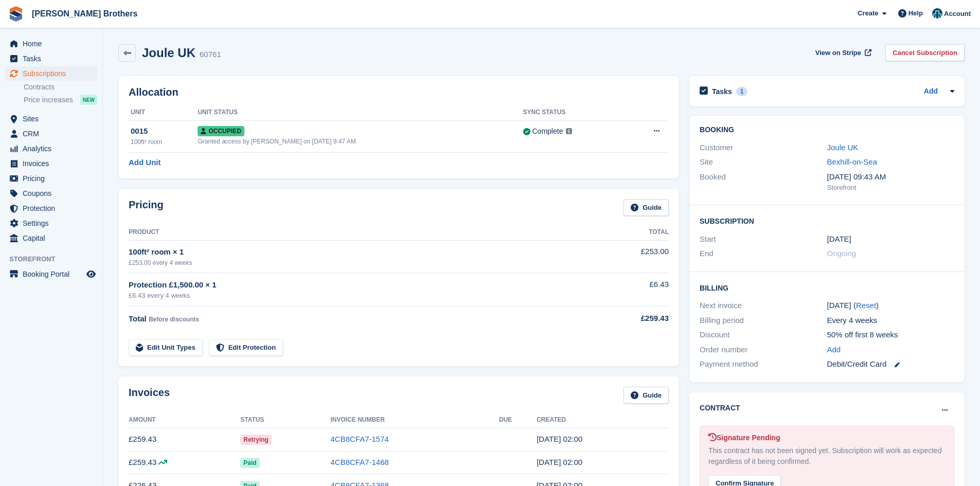 This screenshot has width=980, height=486. I want to click on span: Price increases, so click(48, 100).